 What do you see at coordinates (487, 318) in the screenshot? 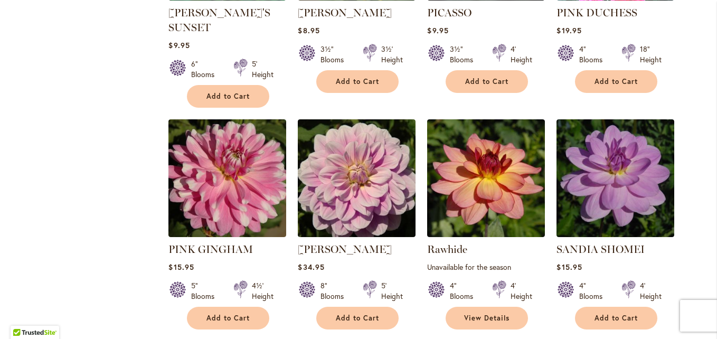
I see `span: View Details` at bounding box center [487, 318].